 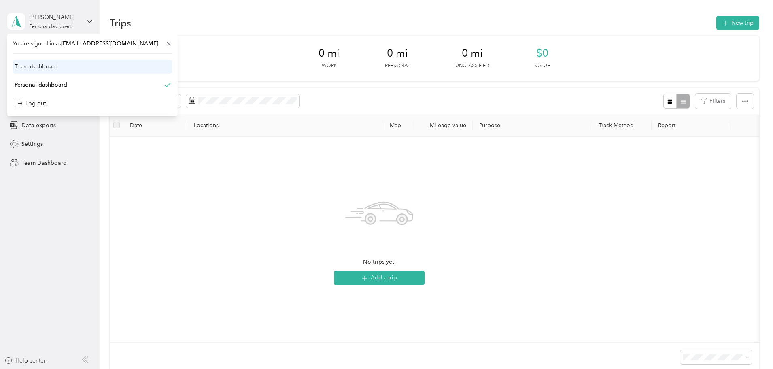 What do you see at coordinates (472, 66) in the screenshot?
I see `p: Unclassified` at bounding box center [472, 66].